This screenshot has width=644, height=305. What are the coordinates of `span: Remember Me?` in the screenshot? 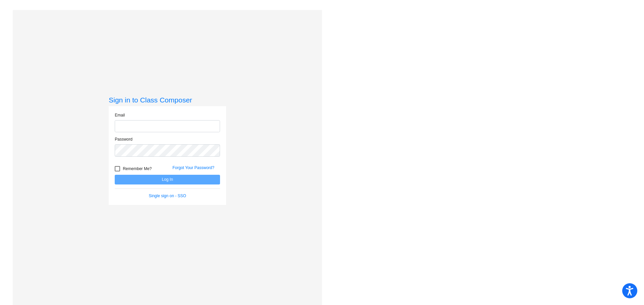 It's located at (137, 169).